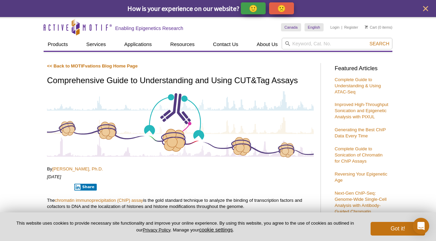  I want to click on a: Next-Gen ChIP-Seq: Genome-Wide Single-Cell Analysis with Antibody-Guided Chromatin Tagmentation M..., so click(360, 205).